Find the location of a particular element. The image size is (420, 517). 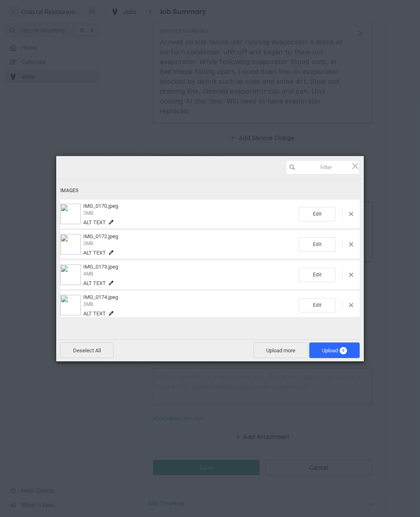

div: IMG_0173.jpeg is located at coordinates (189, 275).